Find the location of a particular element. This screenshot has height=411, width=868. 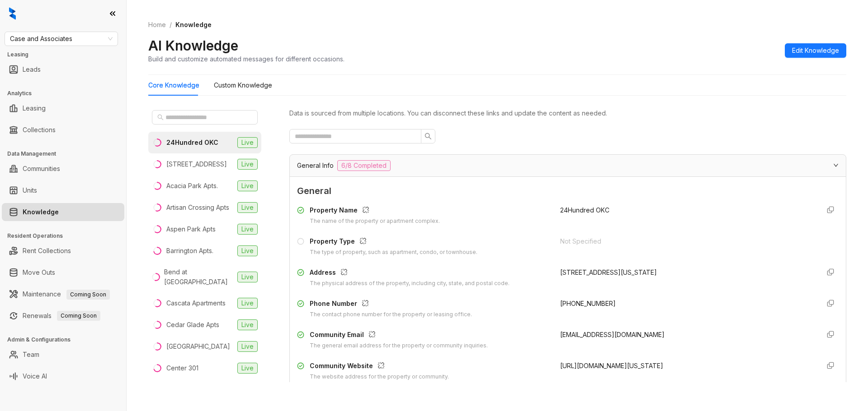

div: Build and customize automated messages for different occasions. is located at coordinates (246, 58).